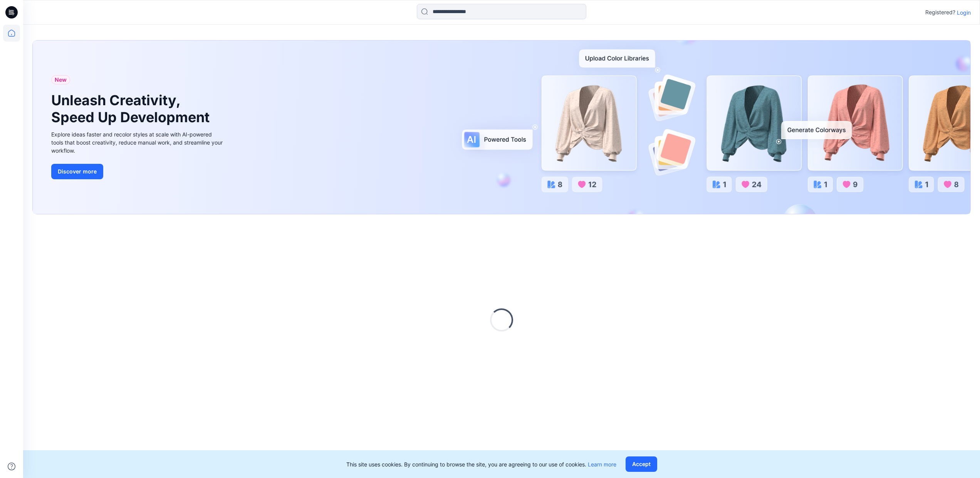 Image resolution: width=980 pixels, height=478 pixels. I want to click on button: Accept, so click(642, 464).